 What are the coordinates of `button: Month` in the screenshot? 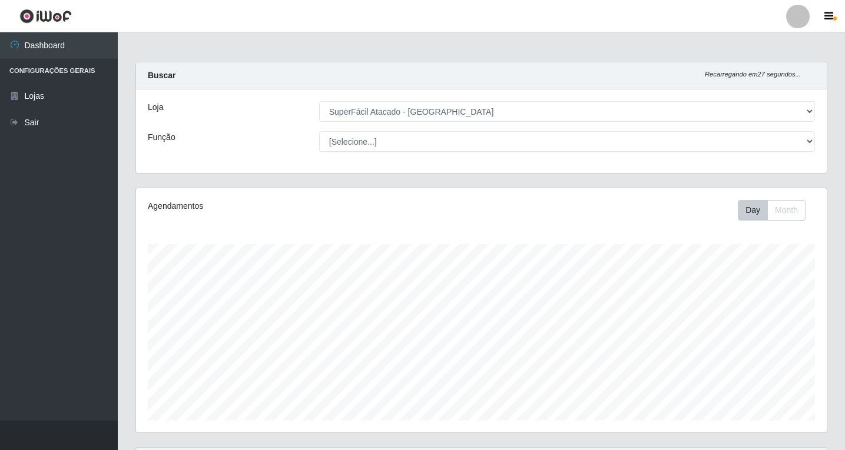 It's located at (786, 210).